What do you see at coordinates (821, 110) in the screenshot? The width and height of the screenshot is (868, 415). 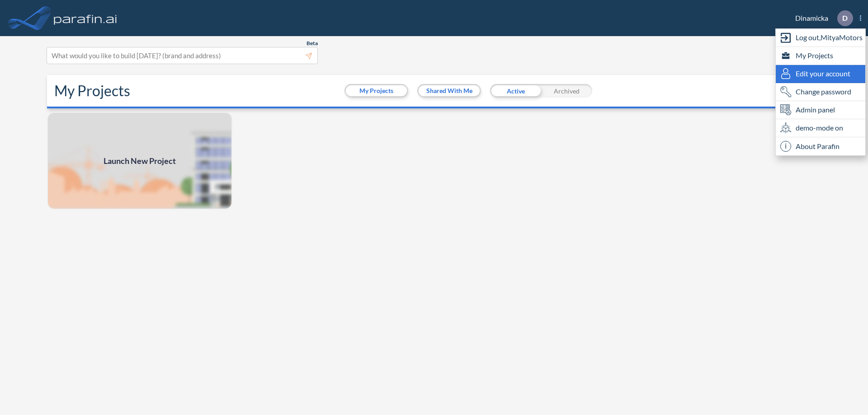 I see `div: Admin panel` at bounding box center [821, 110].